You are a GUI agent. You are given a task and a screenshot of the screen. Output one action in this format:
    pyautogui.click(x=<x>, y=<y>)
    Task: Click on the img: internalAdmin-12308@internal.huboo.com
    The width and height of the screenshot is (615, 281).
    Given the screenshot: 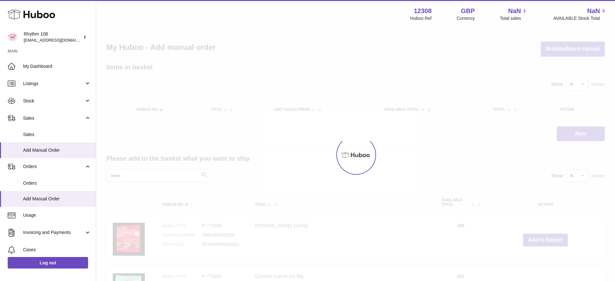 What is the action you would take?
    pyautogui.click(x=13, y=37)
    